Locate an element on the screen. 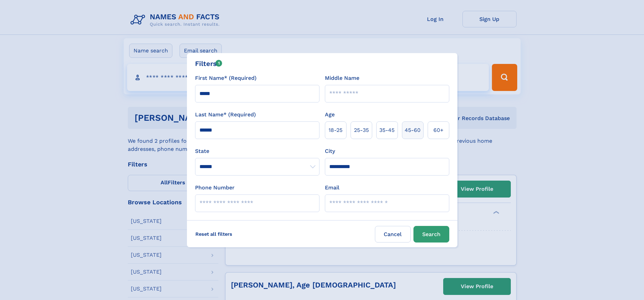 Image resolution: width=644 pixels, height=300 pixels. label: State is located at coordinates (257, 151).